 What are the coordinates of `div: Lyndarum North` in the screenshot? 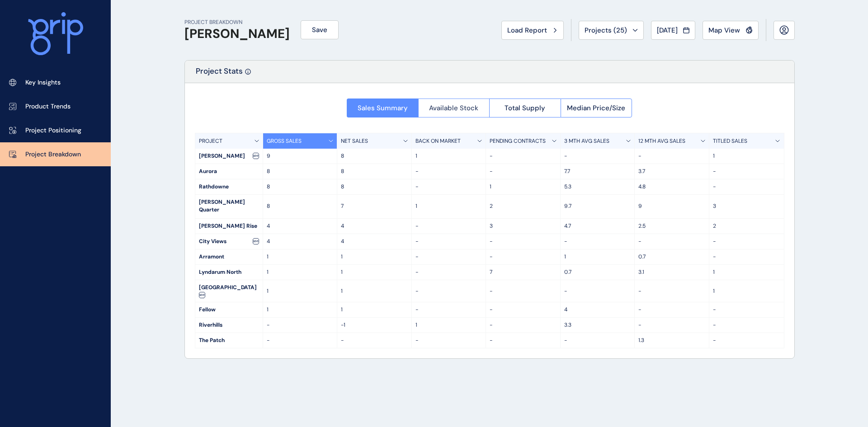 It's located at (229, 272).